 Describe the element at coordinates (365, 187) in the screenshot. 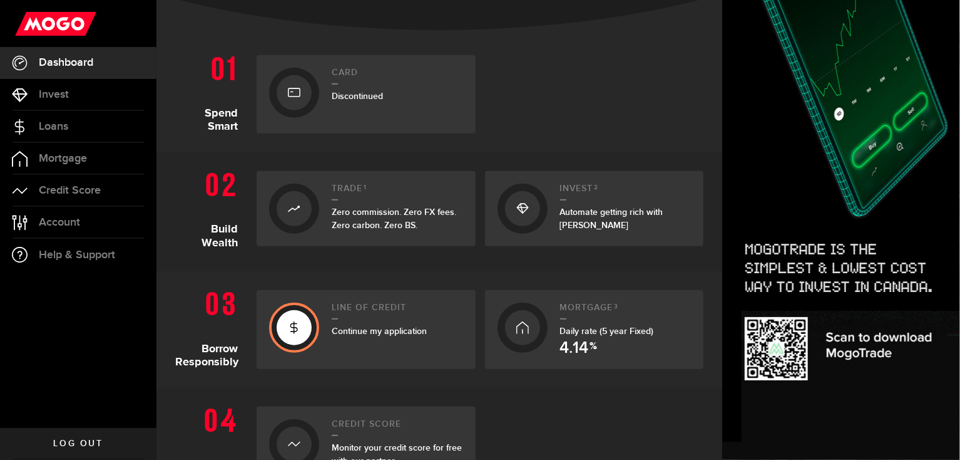

I see `sup: 1` at that location.